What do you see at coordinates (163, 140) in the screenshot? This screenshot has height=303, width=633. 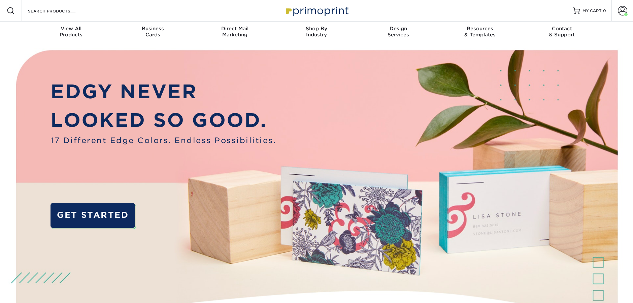 I see `span: 17 Different Edge Colors. Endless Possibilities.` at bounding box center [163, 140].